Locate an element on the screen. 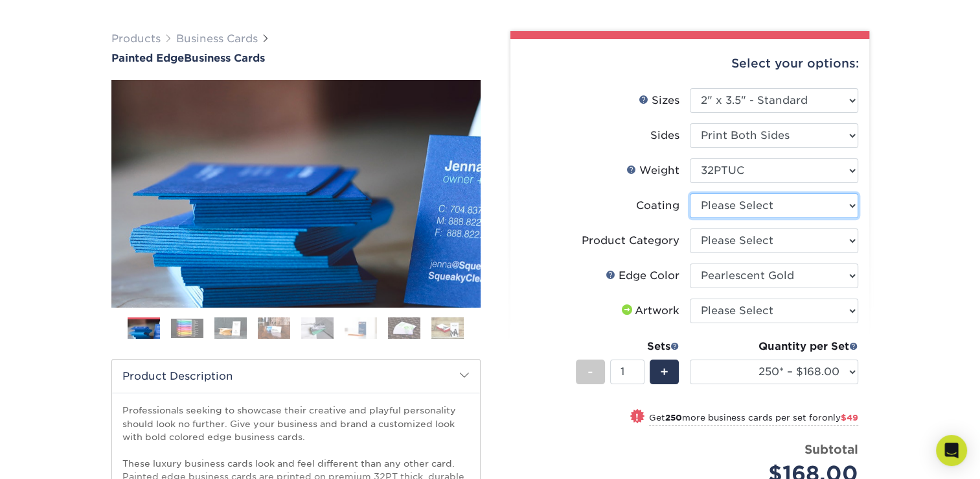  strong: 250 is located at coordinates (674, 417).